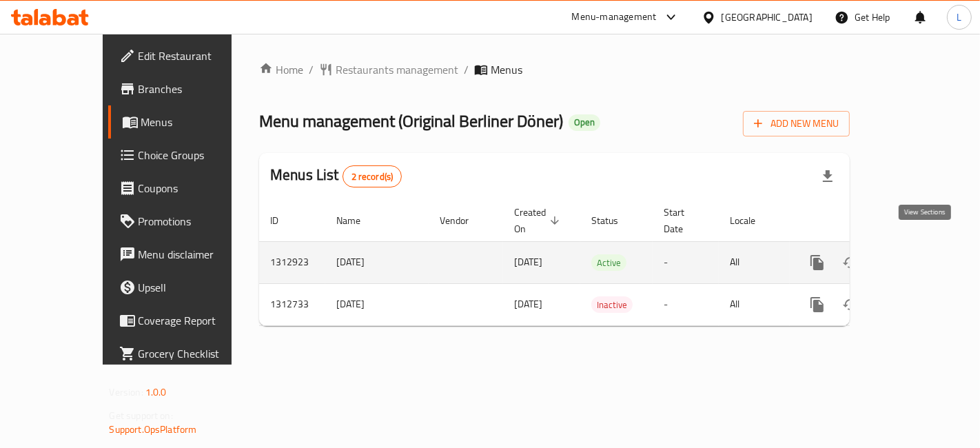 The image size is (980, 448). What do you see at coordinates (601, 262) in the screenshot?
I see `table: enhanced table` at bounding box center [601, 262].